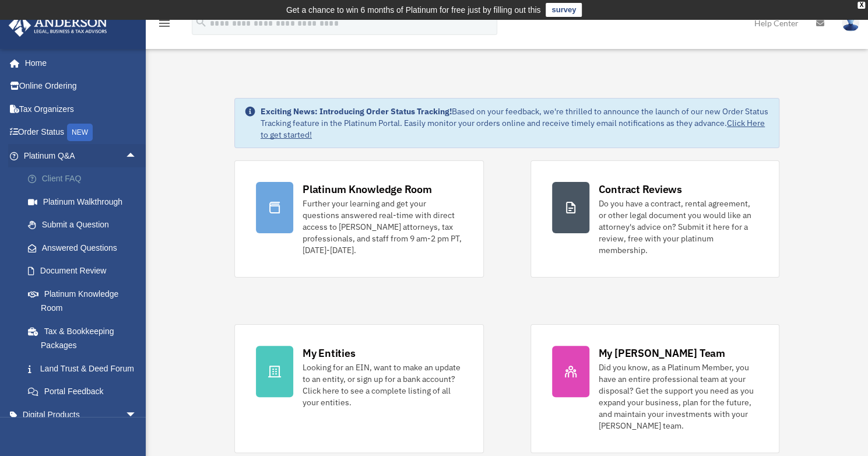  Describe the element at coordinates (850, 23) in the screenshot. I see `img: User Pic` at that location.